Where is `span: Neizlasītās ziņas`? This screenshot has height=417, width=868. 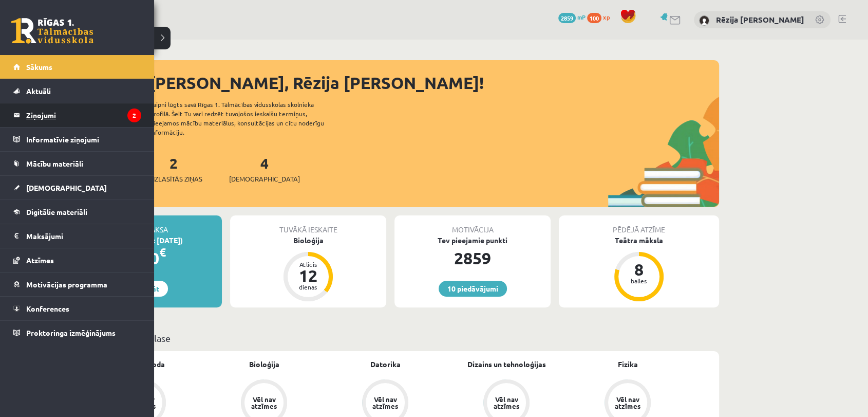 span: Neizlasītās ziņas is located at coordinates (174, 179).